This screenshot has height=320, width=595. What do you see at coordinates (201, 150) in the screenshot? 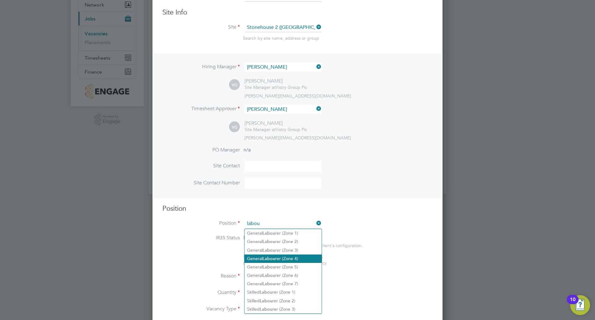
I see `label: PO Manager` at bounding box center [201, 150].